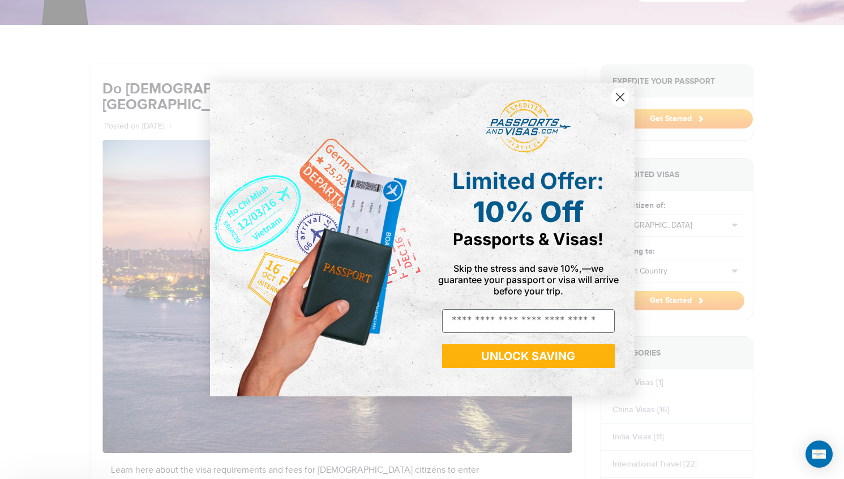 Image resolution: width=844 pixels, height=479 pixels. I want to click on span: Skip the stress and save 10%,—we guarantee your passport or visa will arrive before your trip., so click(528, 280).